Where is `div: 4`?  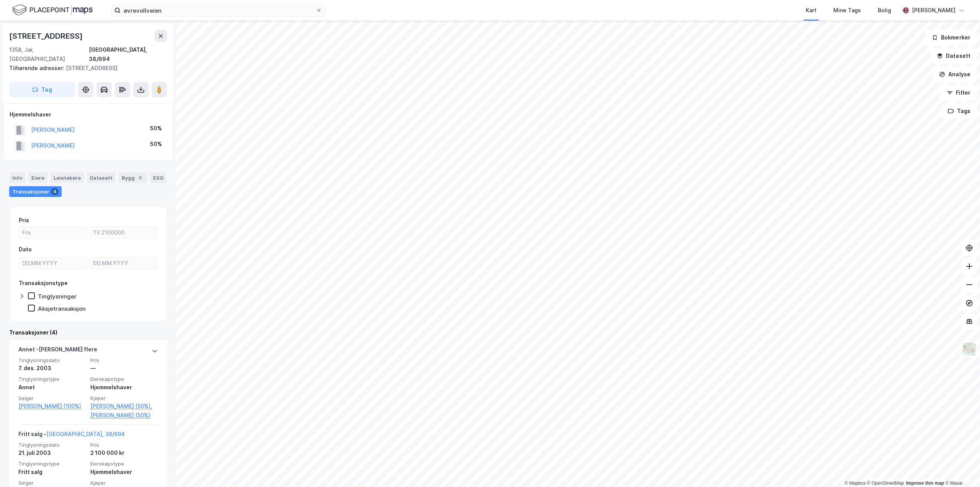 div: 4 is located at coordinates (54, 192).